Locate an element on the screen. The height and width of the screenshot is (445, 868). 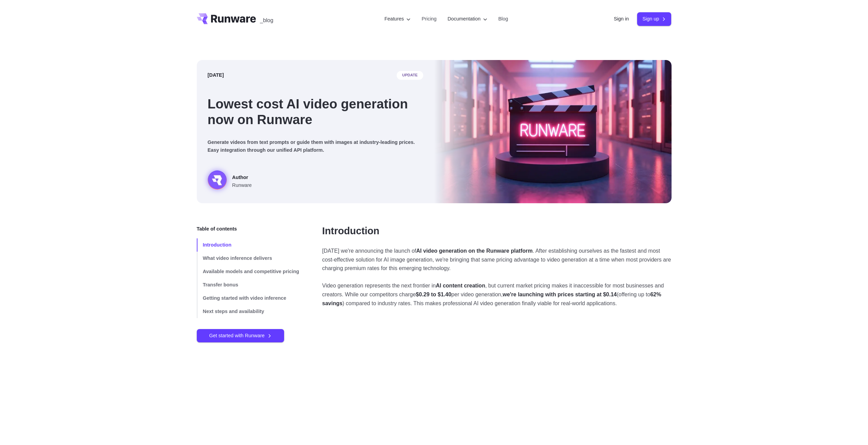
a: Blog is located at coordinates (503, 19).